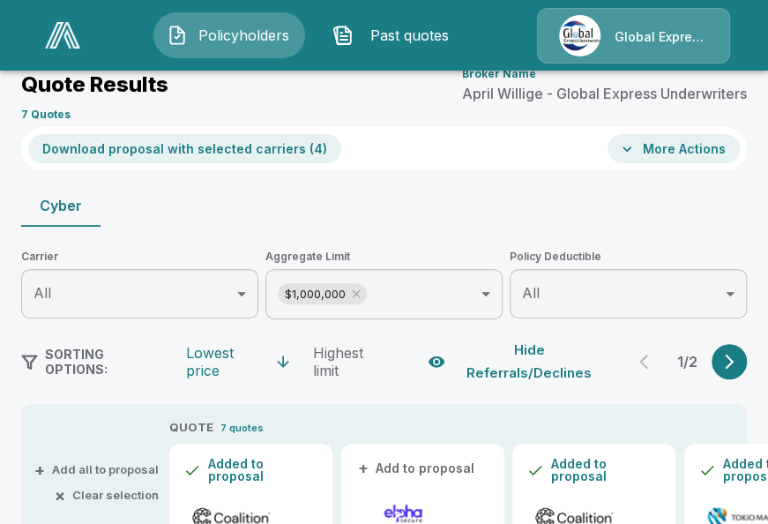 Image resolution: width=768 pixels, height=524 pixels. I want to click on a: Policyholders IconPolicyholders, so click(229, 35).